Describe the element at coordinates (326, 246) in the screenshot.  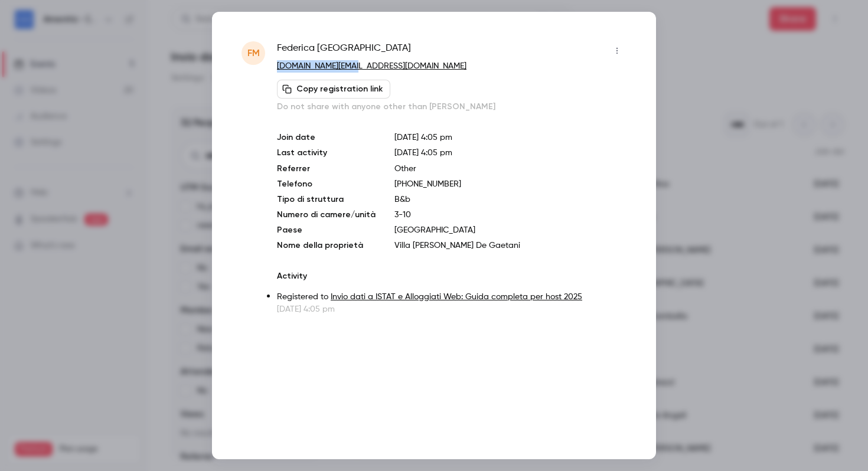
I see `p: Nome della proprietà` at that location.